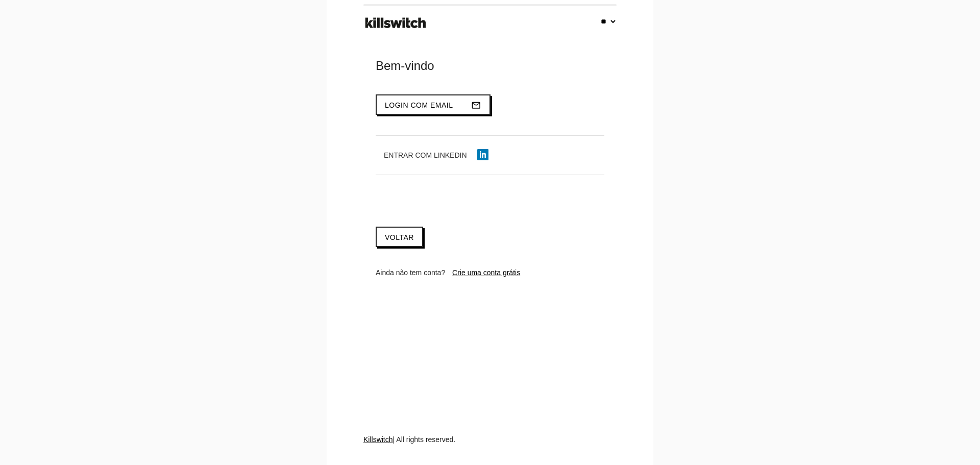 The image size is (980, 465). What do you see at coordinates (436, 155) in the screenshot?
I see `button: Entrar com LinkedIn` at bounding box center [436, 155].